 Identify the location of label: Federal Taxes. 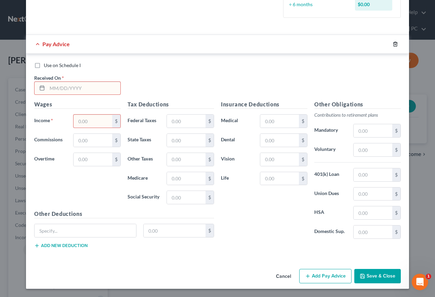
(144, 121).